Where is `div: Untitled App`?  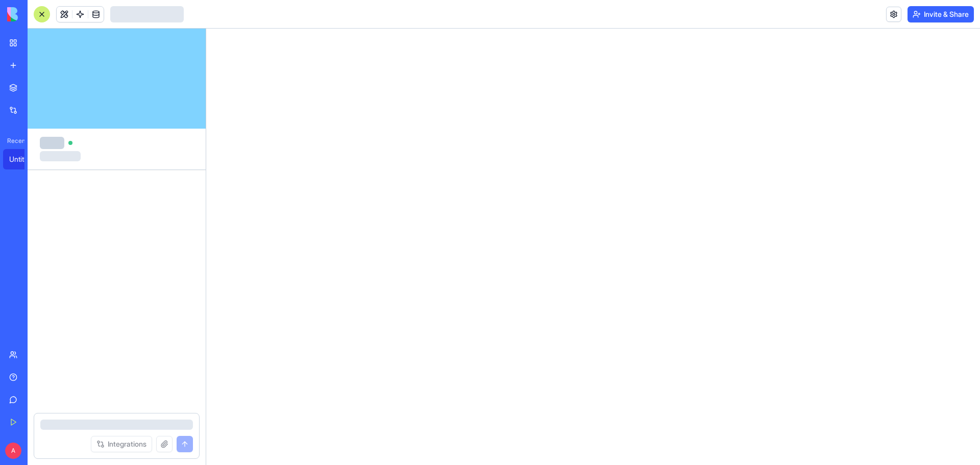 div: Untitled App is located at coordinates (24, 159).